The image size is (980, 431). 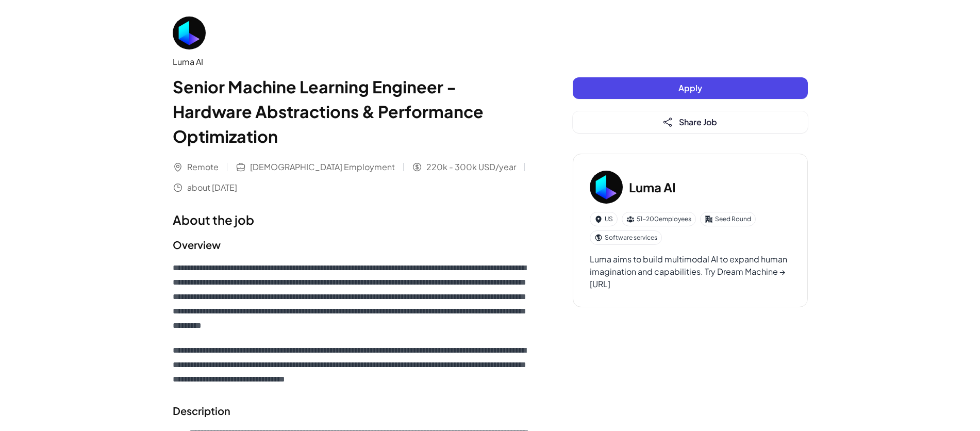 What do you see at coordinates (698, 122) in the screenshot?
I see `span: Share Job` at bounding box center [698, 122].